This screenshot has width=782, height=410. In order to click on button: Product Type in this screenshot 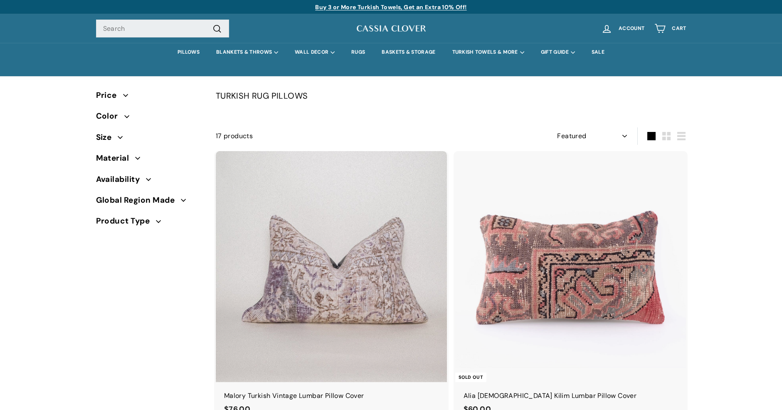, I will do `click(149, 223)`.